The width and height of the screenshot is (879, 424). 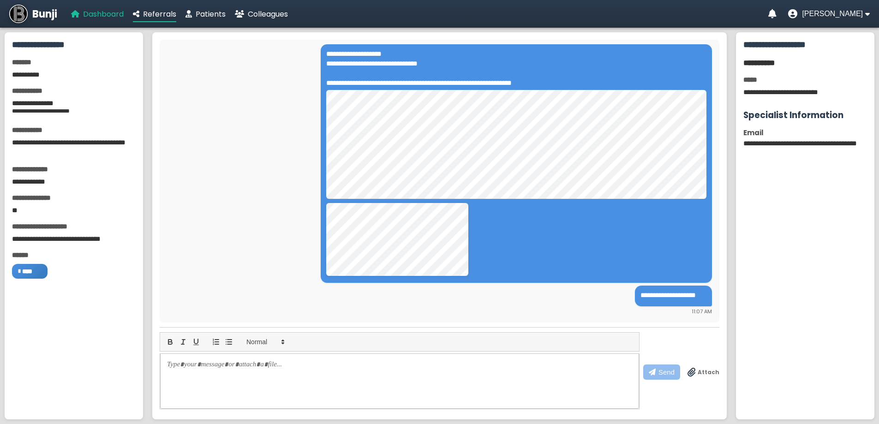 I want to click on span: Colleagues, so click(x=268, y=14).